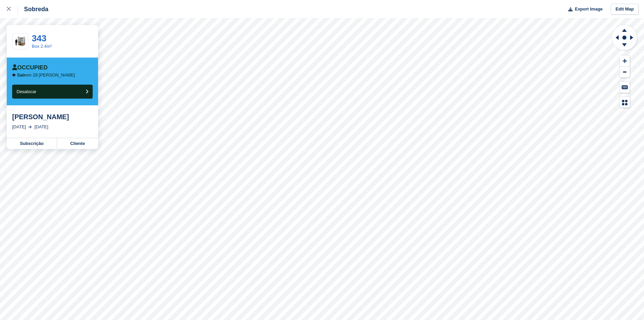 This screenshot has height=320, width=644. I want to click on a: Subscrição, so click(32, 143).